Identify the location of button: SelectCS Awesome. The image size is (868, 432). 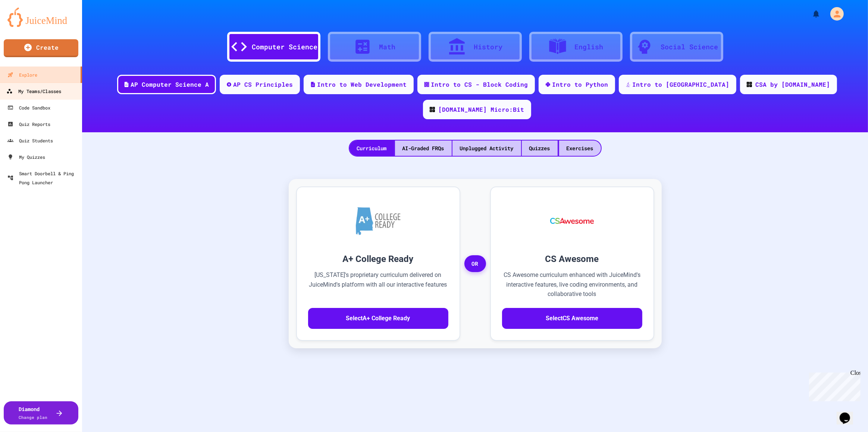
(572, 318).